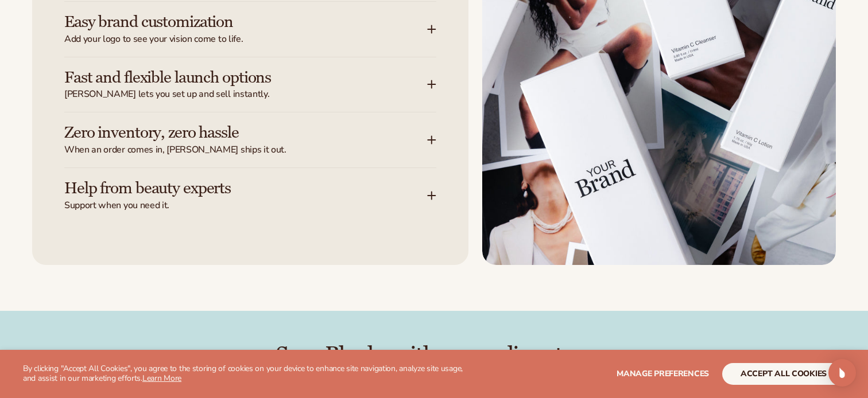  What do you see at coordinates (842, 373) in the screenshot?
I see `div: Open Intercom Messenger` at bounding box center [842, 373].